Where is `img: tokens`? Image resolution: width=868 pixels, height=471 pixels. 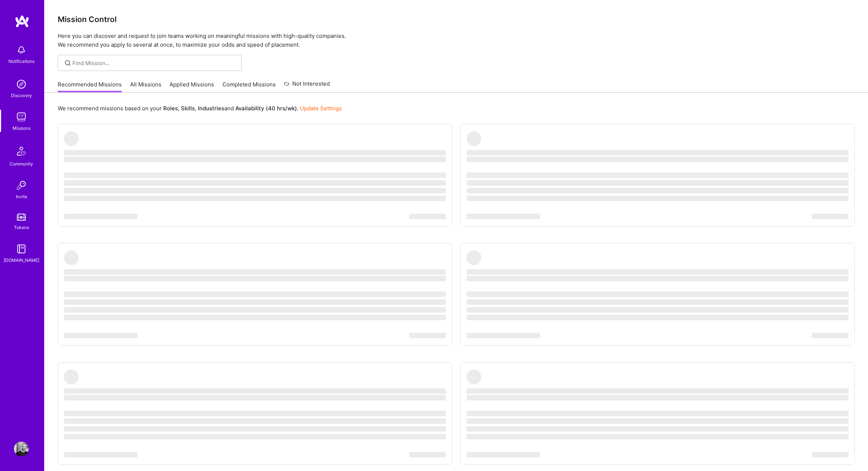 img: tokens is located at coordinates (21, 217).